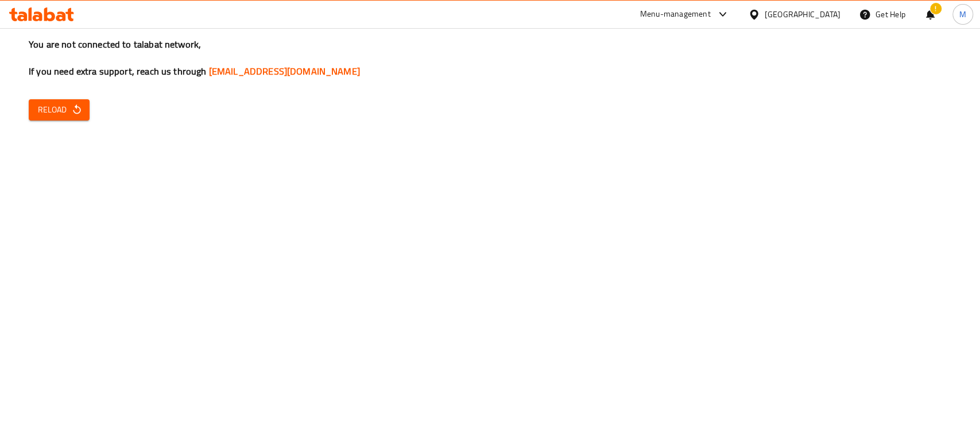 This screenshot has height=443, width=980. Describe the element at coordinates (675, 15) in the screenshot. I see `div: Menu-management` at that location.